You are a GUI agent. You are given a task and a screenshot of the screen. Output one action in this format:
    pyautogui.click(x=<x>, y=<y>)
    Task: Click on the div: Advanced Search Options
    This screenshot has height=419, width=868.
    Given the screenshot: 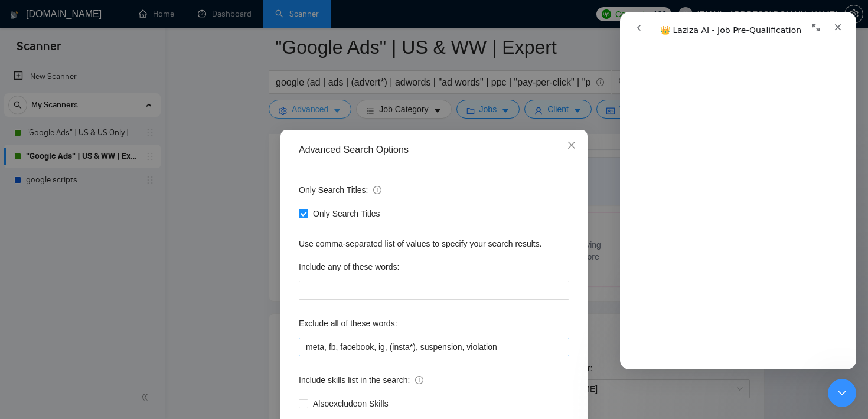 What is the action you would take?
    pyautogui.click(x=434, y=150)
    